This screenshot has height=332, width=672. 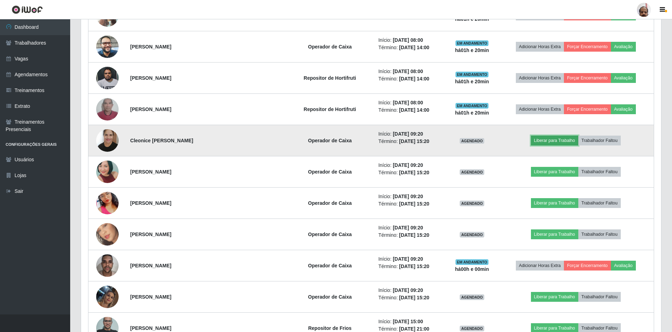 I want to click on img: 1727450734629.jpeg, so click(x=107, y=140).